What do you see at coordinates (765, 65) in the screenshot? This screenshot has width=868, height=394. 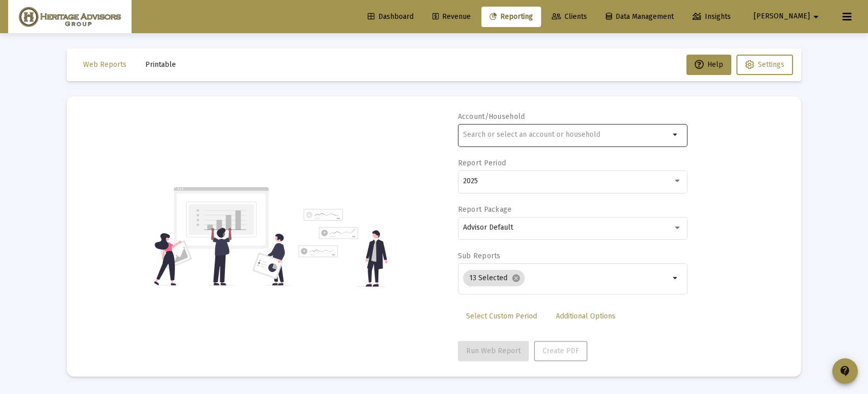 I see `button: Settings` at bounding box center [765, 65].